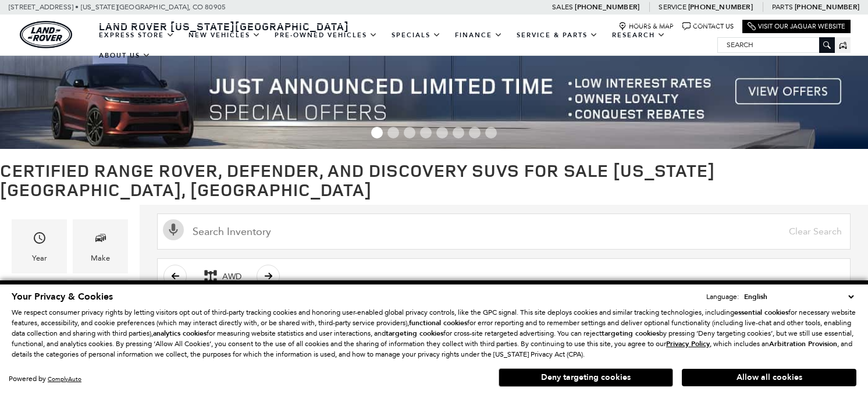 The image size is (868, 395). I want to click on img: Land Rover, so click(46, 35).